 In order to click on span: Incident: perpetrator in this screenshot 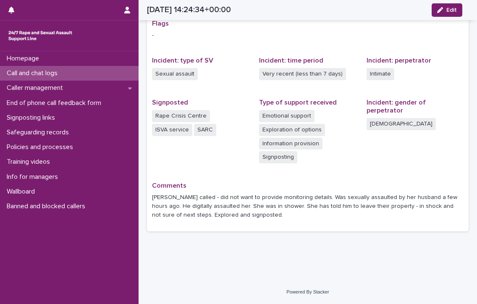, I will do `click(399, 60)`.